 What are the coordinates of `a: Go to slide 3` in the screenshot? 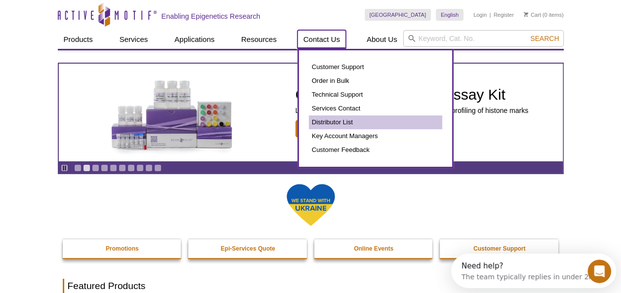 It's located at (95, 168).